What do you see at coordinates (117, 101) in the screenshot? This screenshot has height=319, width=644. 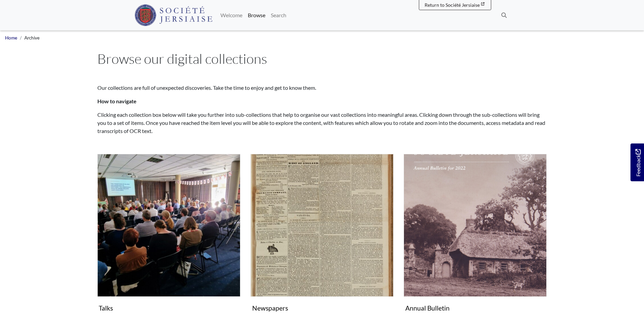 I see `strong: How to navigate` at bounding box center [117, 101].